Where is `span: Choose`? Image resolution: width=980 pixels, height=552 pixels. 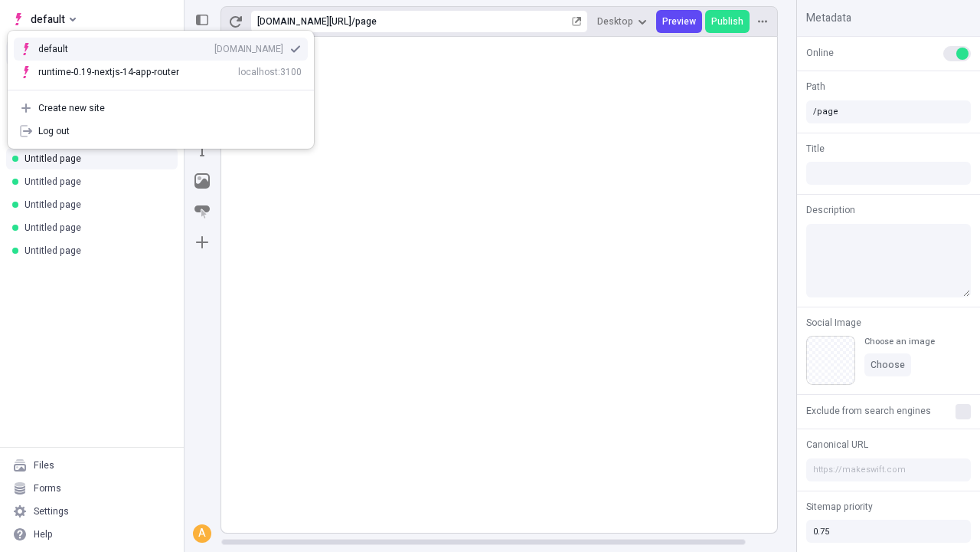 span: Choose is located at coordinates (888, 365).